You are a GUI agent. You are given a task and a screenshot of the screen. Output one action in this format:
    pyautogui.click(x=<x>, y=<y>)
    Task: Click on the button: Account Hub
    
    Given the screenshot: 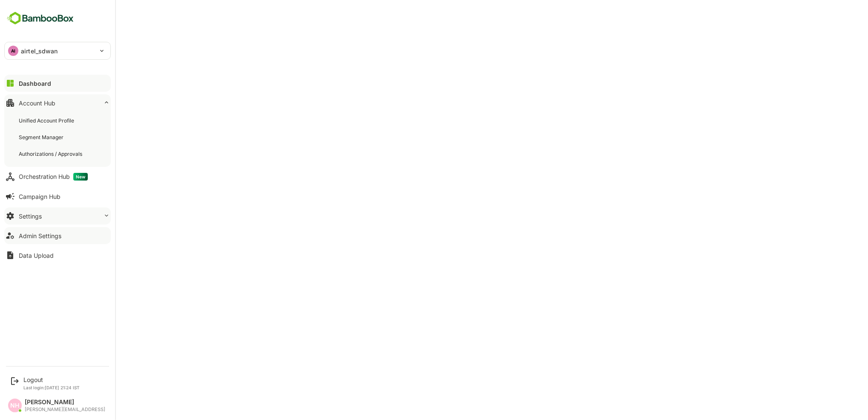 What is the action you would take?
    pyautogui.click(x=57, y=103)
    